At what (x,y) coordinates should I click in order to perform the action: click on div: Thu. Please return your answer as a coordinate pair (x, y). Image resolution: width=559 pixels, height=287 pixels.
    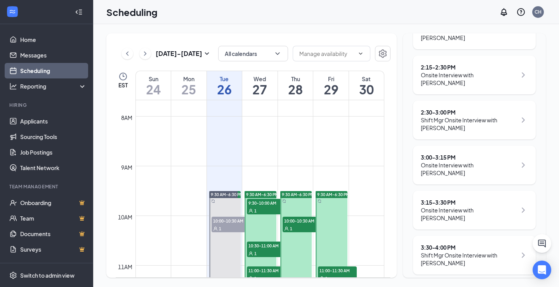
    Looking at the image, I should click on (295, 79).